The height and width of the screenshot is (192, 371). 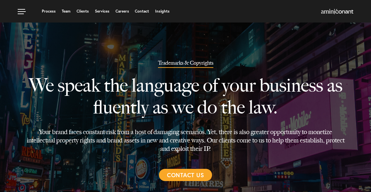 What do you see at coordinates (142, 11) in the screenshot?
I see `a: Contact` at bounding box center [142, 11].